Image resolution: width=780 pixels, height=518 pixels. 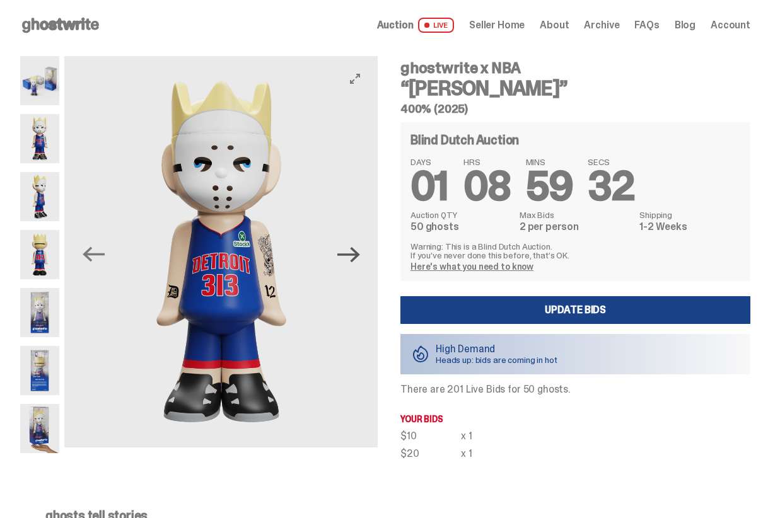 I want to click on img: Eminem_NBA_400_10.png, so click(x=40, y=81).